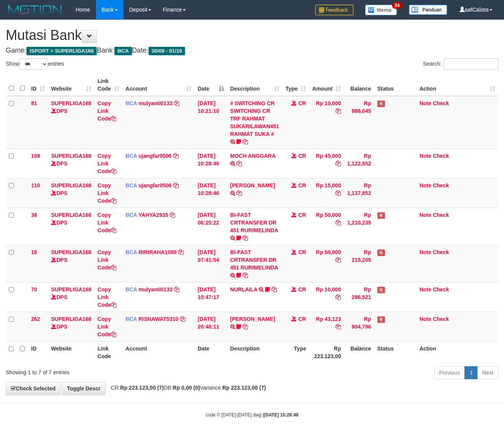  What do you see at coordinates (359, 297) in the screenshot?
I see `td: Rp 286,521` at bounding box center [359, 297].